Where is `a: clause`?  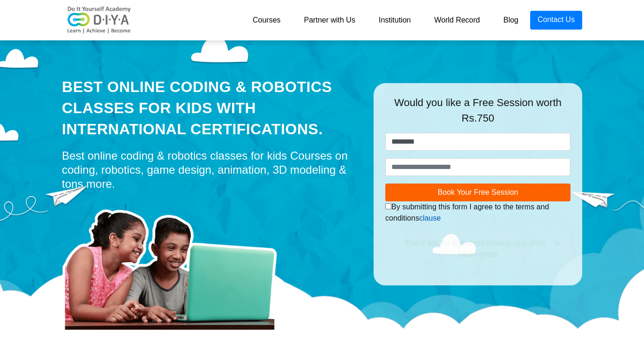
a: clause is located at coordinates (430, 218).